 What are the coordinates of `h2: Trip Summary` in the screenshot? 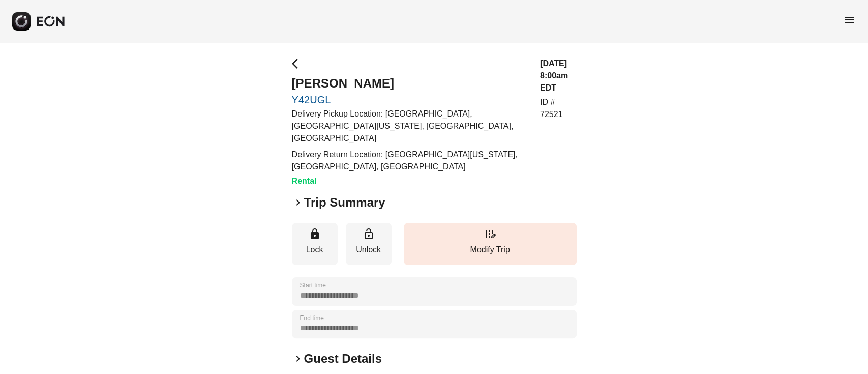 It's located at (345, 202).